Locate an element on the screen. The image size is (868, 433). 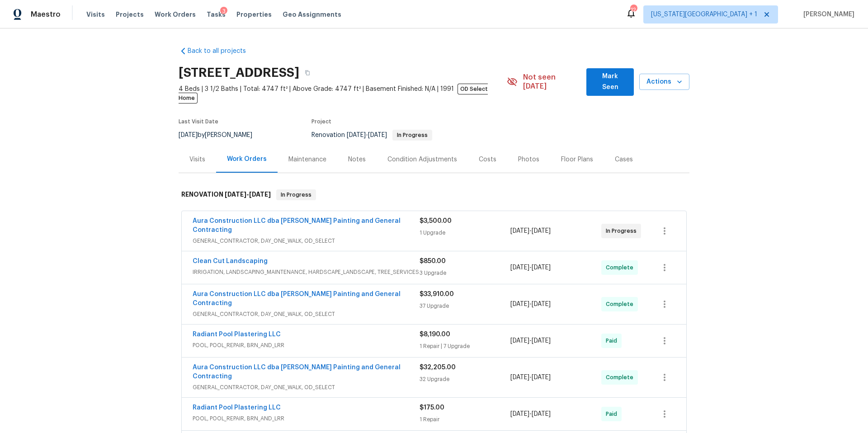
span: $3,500.00 is located at coordinates (435, 221).